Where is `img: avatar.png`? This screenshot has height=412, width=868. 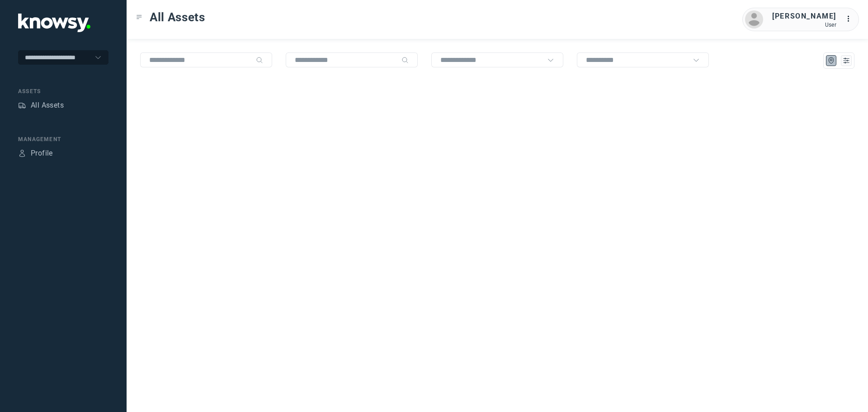 img: avatar.png is located at coordinates (754, 19).